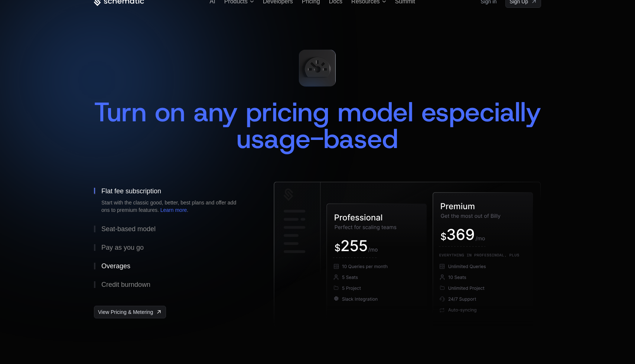  What do you see at coordinates (129, 229) in the screenshot?
I see `div: Seat-based model` at bounding box center [129, 229].